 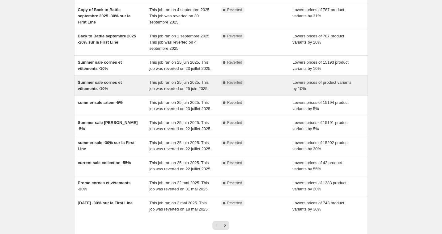 I want to click on span: Lowers prices of 42 product variants by 55%, so click(x=317, y=166).